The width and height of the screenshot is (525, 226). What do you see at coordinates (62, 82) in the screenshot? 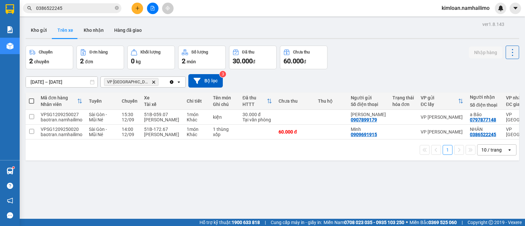
I see `input: Select a date range.` at bounding box center [62, 82].